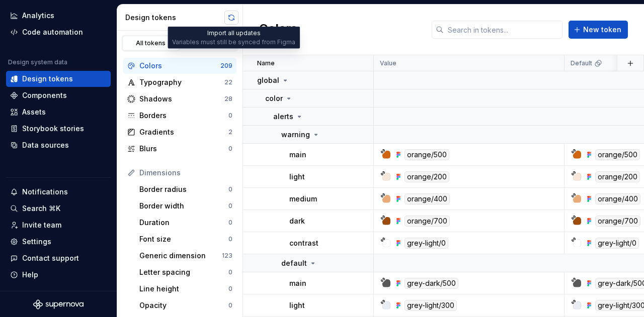  I want to click on div: 2, so click(230, 132).